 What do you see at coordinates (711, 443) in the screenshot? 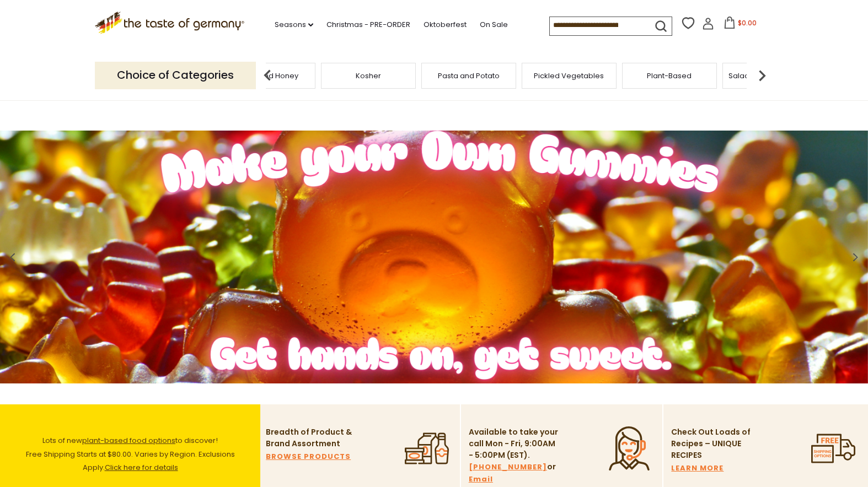
I see `p: Check Out Loads of Recipes – UNIQUE RECIPES` at bounding box center [711, 443].